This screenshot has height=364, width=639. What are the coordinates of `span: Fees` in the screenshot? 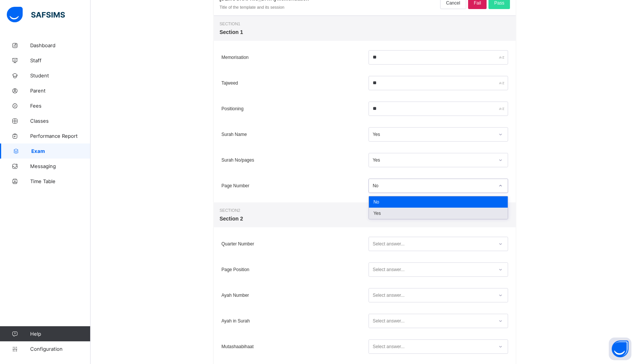 It's located at (61, 106).